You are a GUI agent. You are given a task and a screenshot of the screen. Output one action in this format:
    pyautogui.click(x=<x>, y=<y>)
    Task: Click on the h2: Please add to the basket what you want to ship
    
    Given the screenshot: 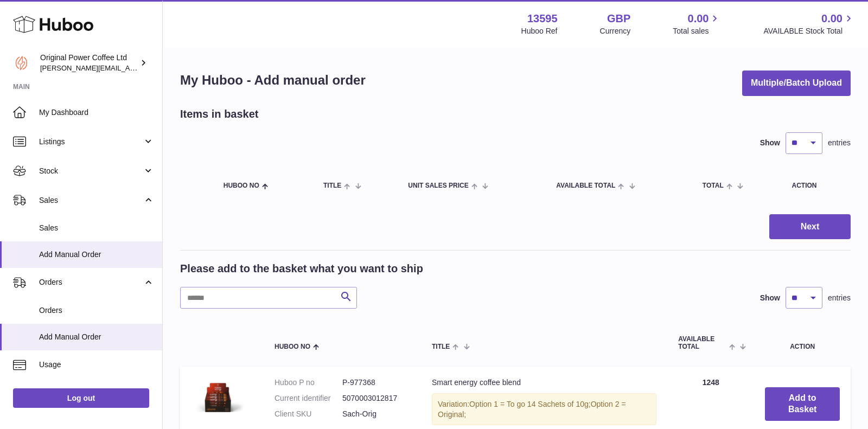 What is the action you would take?
    pyautogui.click(x=302, y=269)
    